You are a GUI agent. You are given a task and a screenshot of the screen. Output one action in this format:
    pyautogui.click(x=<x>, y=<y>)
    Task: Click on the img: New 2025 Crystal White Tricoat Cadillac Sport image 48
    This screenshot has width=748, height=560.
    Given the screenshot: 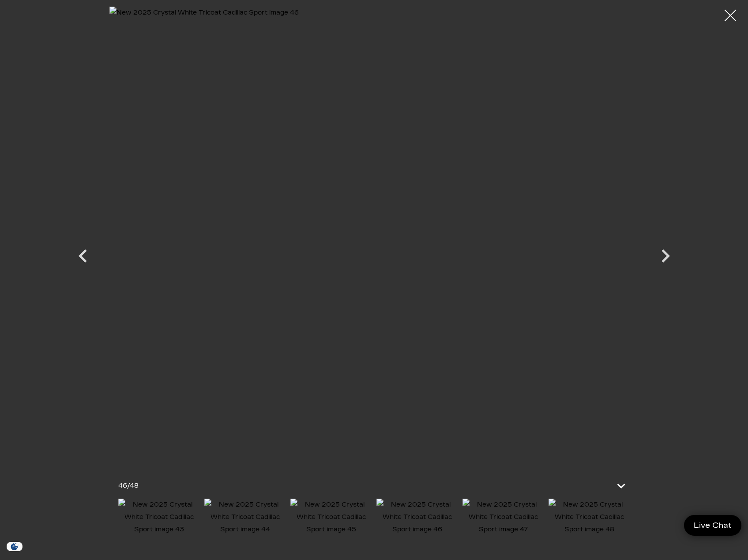 What is the action you would take?
    pyautogui.click(x=589, y=517)
    